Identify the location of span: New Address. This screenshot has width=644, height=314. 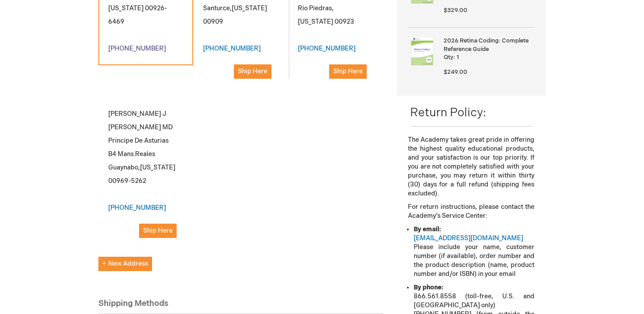
(125, 263).